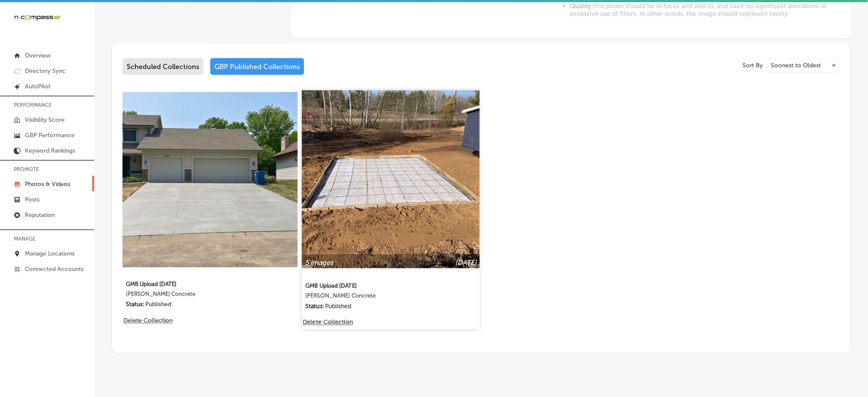  I want to click on p: Directory Sync, so click(45, 71).